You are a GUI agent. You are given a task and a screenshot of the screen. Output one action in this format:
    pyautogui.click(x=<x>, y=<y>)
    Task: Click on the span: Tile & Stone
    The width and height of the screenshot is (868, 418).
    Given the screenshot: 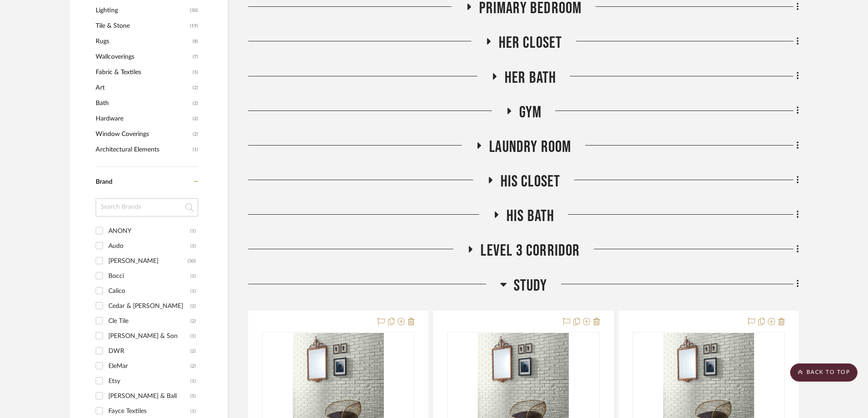 What is the action you would take?
    pyautogui.click(x=142, y=26)
    